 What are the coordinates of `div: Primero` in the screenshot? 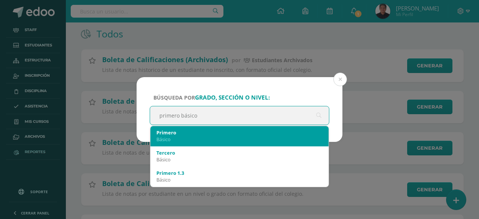 It's located at (240, 133).